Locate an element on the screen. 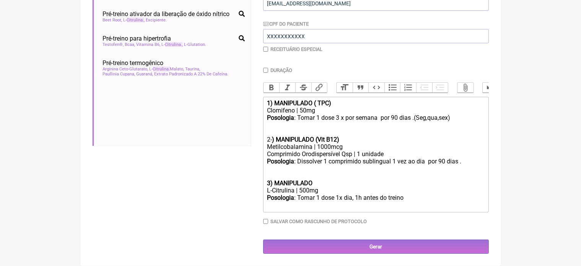  label: CPF do Paciente is located at coordinates (286, 24).